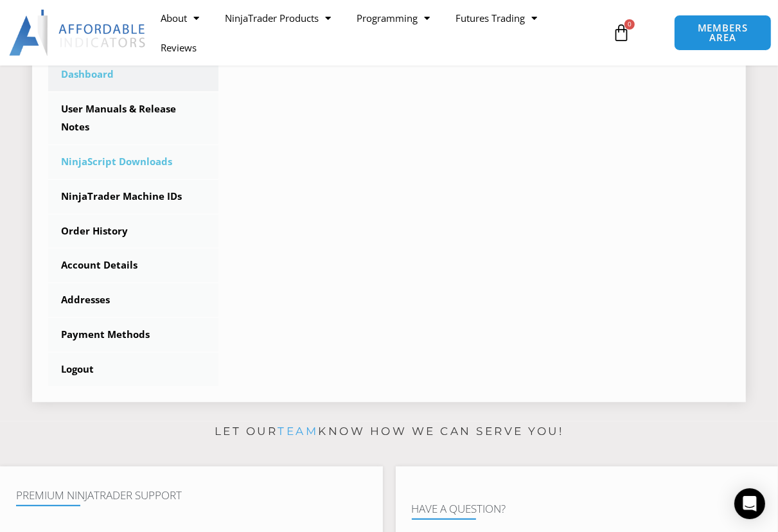  I want to click on a: 0, so click(621, 33).